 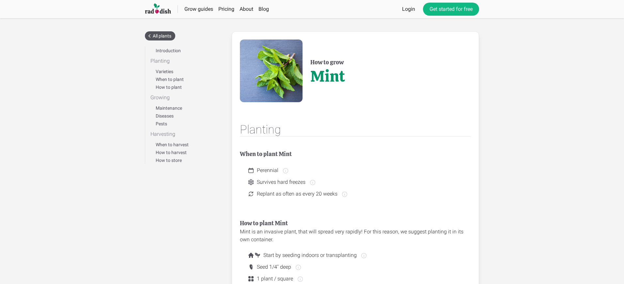 What do you see at coordinates (263, 9) in the screenshot?
I see `a: Blog` at bounding box center [263, 9].